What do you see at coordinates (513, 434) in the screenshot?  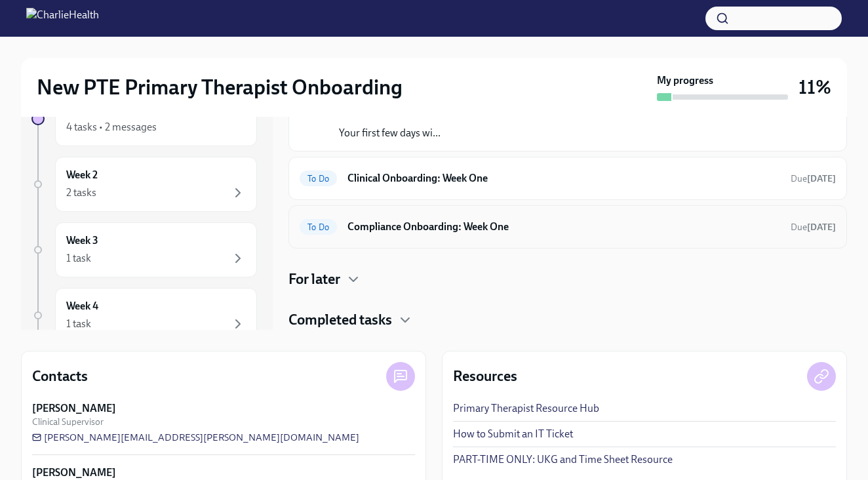 I see `a: How to Submit an IT Ticket` at bounding box center [513, 434].